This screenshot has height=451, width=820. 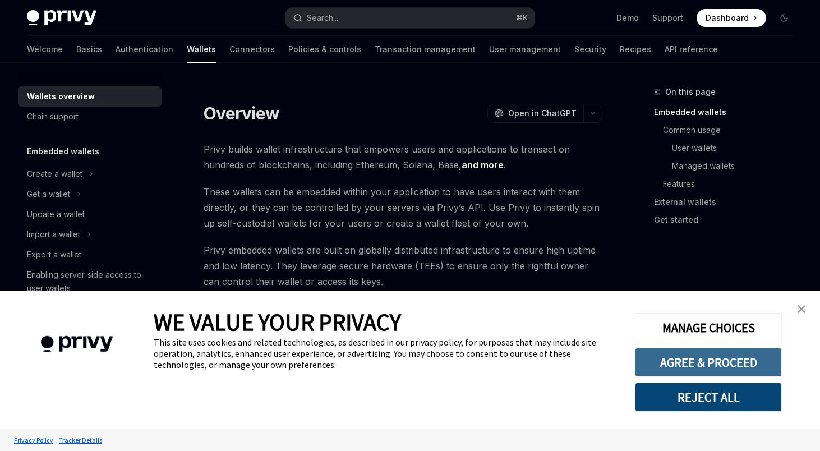 What do you see at coordinates (277, 322) in the screenshot?
I see `span: WE VALUE YOUR PRIVACY` at bounding box center [277, 322].